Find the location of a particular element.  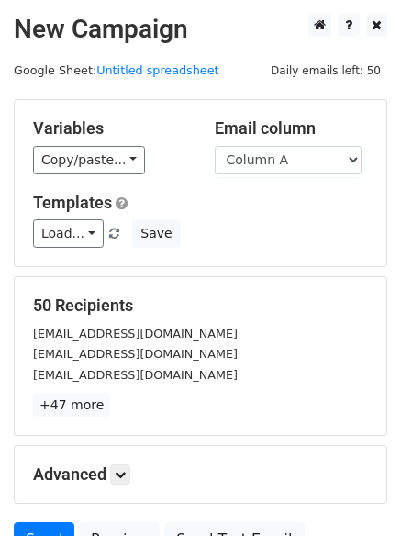

a: Copy/paste... is located at coordinates (89, 160).